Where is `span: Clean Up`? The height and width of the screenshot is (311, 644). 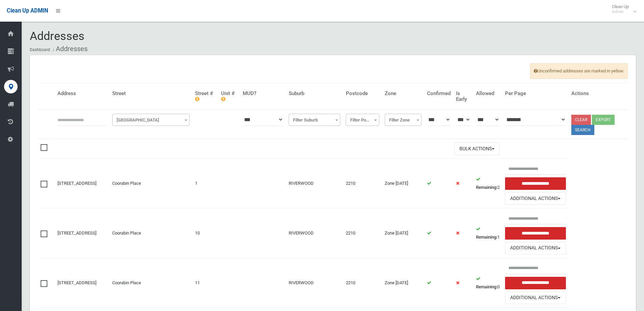
span: Clean Up is located at coordinates (622, 9).